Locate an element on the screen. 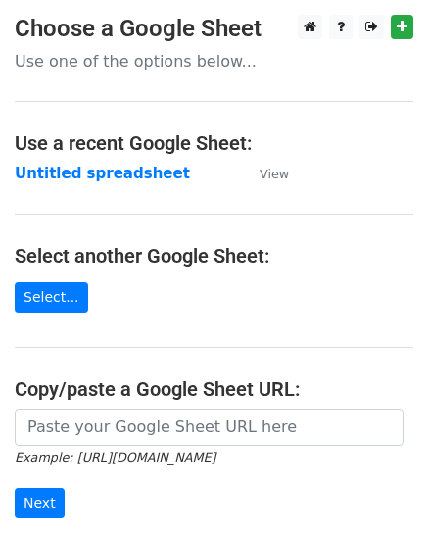 Image resolution: width=428 pixels, height=539 pixels. h3: Choose a Google Sheet is located at coordinates (214, 28).